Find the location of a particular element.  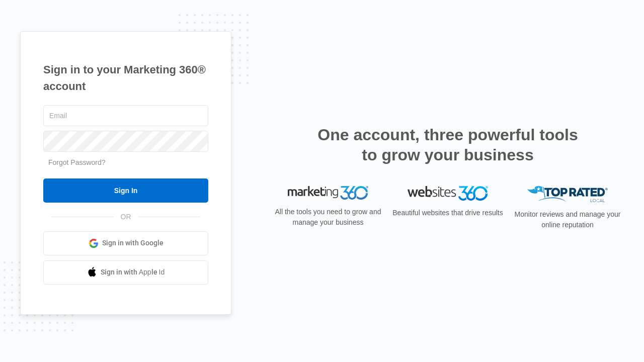

img: Top Rated Local is located at coordinates (568, 194).